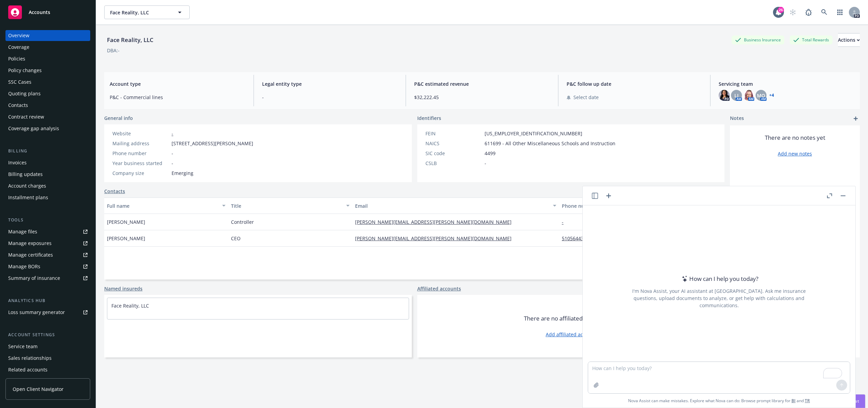 The width and height of the screenshot is (868, 408). Describe the element at coordinates (139, 13) in the screenshot. I see `span: Face Reality, LLC` at that location.